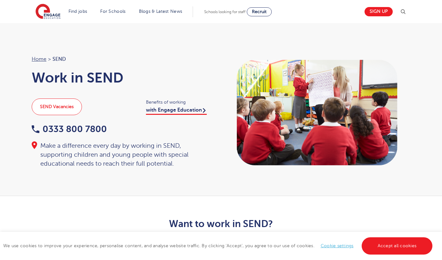 The image size is (442, 260). Describe the element at coordinates (221, 224) in the screenshot. I see `h2: Want to work in SEND?` at that location.